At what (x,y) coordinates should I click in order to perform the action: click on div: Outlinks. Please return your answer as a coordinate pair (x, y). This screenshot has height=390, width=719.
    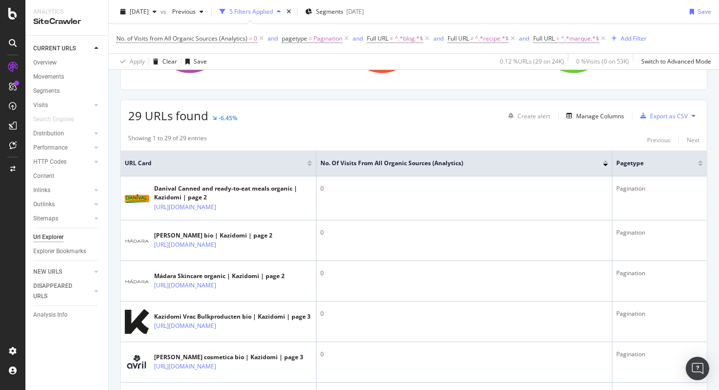
    Looking at the image, I should click on (44, 204).